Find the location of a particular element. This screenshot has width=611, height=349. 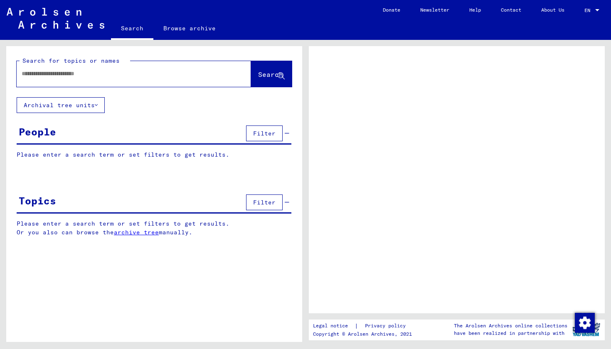

img: Arolsen_neg.svg is located at coordinates (55, 18).